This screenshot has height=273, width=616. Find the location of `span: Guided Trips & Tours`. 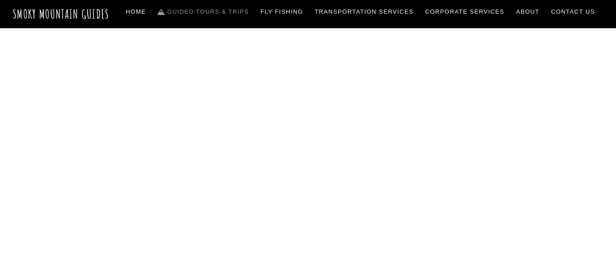

span: Guided Trips & Tours is located at coordinates (308, 183).